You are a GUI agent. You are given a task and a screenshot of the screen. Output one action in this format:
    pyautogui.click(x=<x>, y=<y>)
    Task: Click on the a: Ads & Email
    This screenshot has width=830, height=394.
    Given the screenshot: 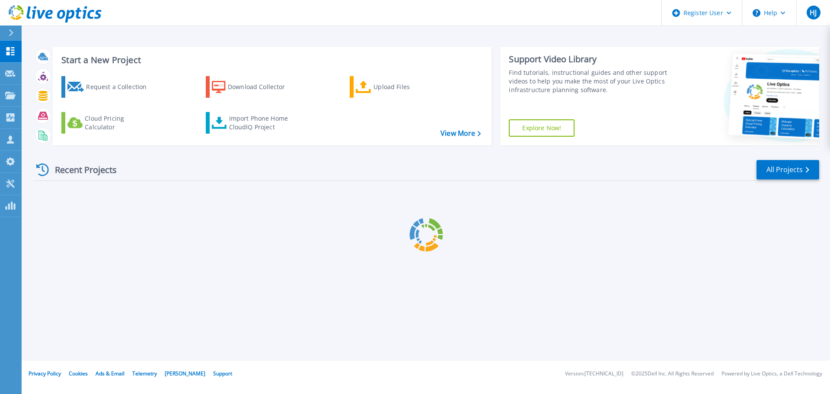 What is the action you would take?
    pyautogui.click(x=110, y=373)
    